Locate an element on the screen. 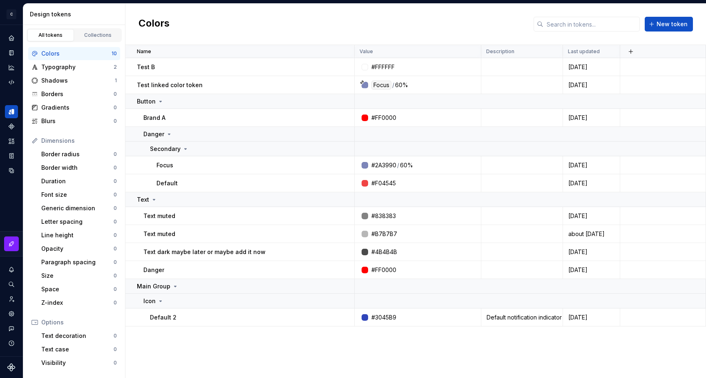  div: Generic dimension is located at coordinates (77, 208).